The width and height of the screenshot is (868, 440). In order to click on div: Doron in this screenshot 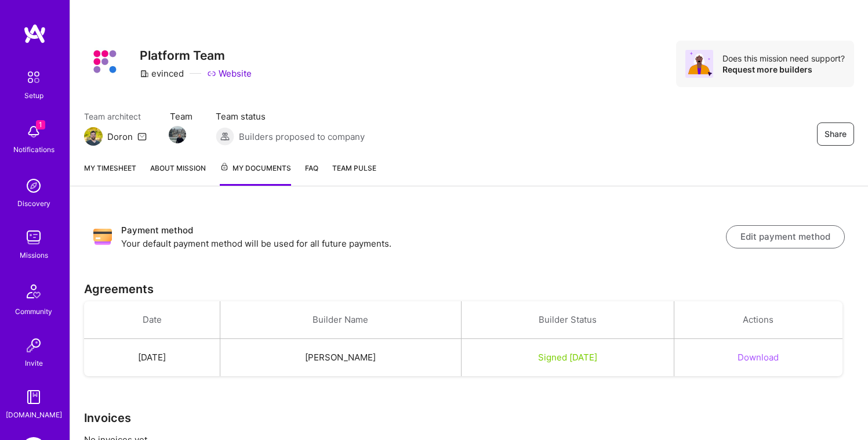, I will do `click(120, 136)`.